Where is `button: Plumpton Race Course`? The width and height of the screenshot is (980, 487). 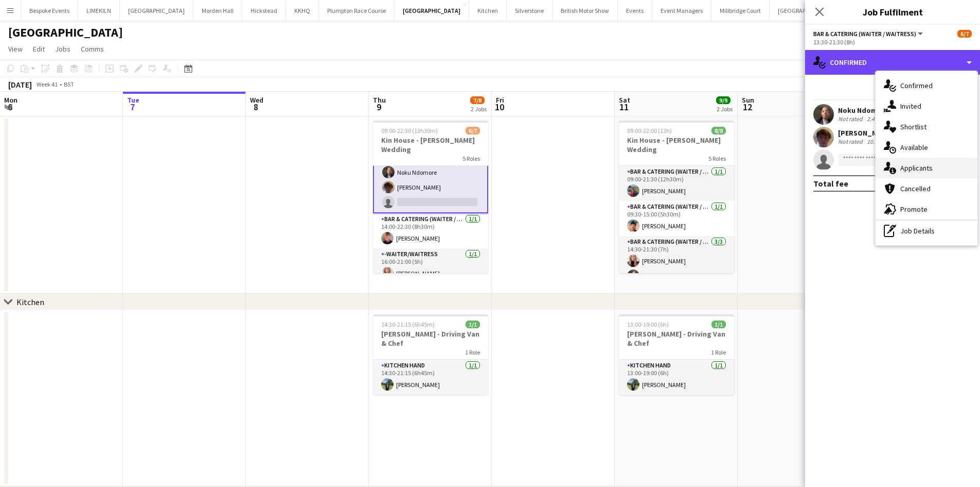
button: Plumpton Race Course is located at coordinates (357, 11).